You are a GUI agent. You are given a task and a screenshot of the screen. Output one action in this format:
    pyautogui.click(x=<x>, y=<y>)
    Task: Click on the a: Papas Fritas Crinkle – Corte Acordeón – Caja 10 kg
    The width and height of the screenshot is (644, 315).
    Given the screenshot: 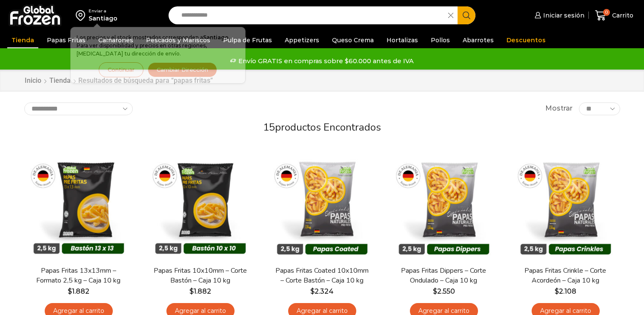 What is the action you would take?
    pyautogui.click(x=566, y=275)
    